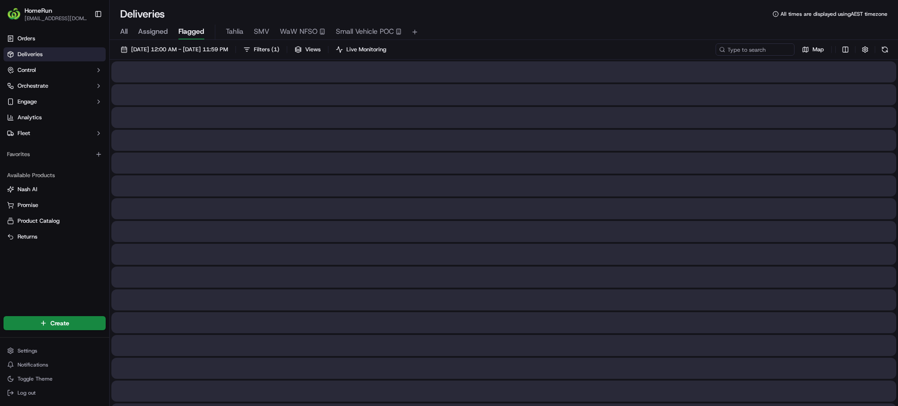 Image resolution: width=898 pixels, height=406 pixels. What do you see at coordinates (275, 50) in the screenshot?
I see `span: ( 1 )` at bounding box center [275, 50].